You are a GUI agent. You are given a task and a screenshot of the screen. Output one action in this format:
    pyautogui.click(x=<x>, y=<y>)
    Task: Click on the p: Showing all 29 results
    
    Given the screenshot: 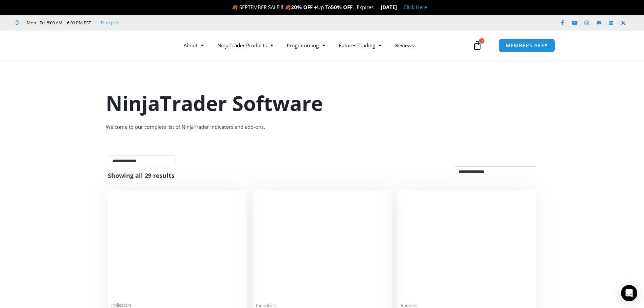 What is the action you would take?
    pyautogui.click(x=141, y=176)
    